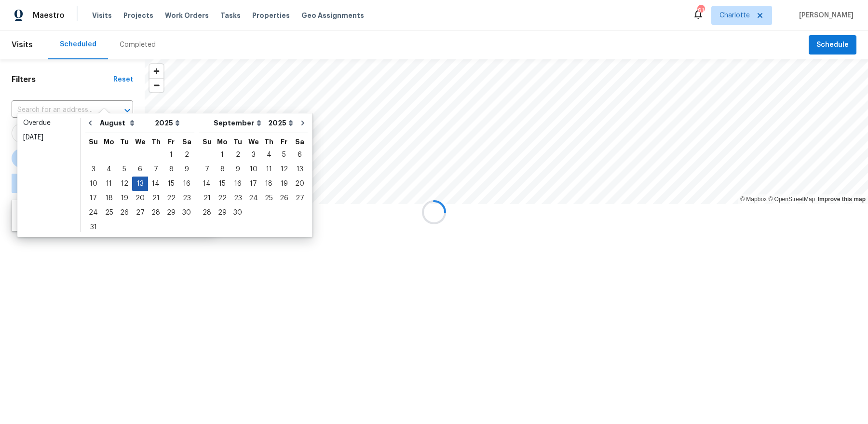 Image resolution: width=868 pixels, height=424 pixels. What do you see at coordinates (238, 198) in the screenshot?
I see `div: 23` at bounding box center [238, 198].